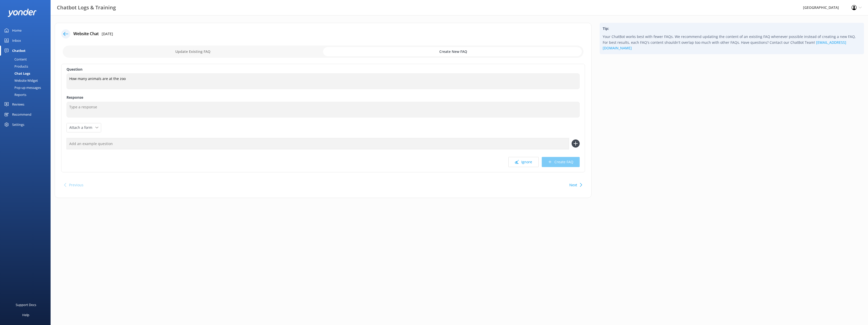  Describe the element at coordinates (323, 97) in the screenshot. I see `label: Response` at that location.